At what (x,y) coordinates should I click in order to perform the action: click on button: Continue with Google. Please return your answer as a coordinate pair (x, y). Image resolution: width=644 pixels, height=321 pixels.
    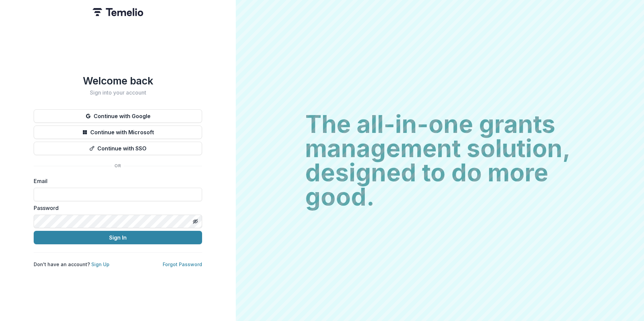
    Looking at the image, I should click on (118, 116).